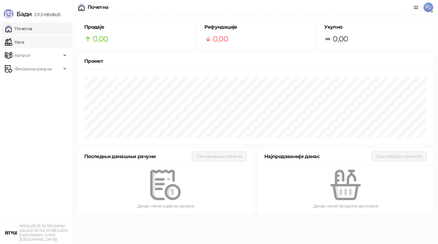 The width and height of the screenshot is (438, 244). I want to click on button: Сви продати артикли, so click(399, 156).